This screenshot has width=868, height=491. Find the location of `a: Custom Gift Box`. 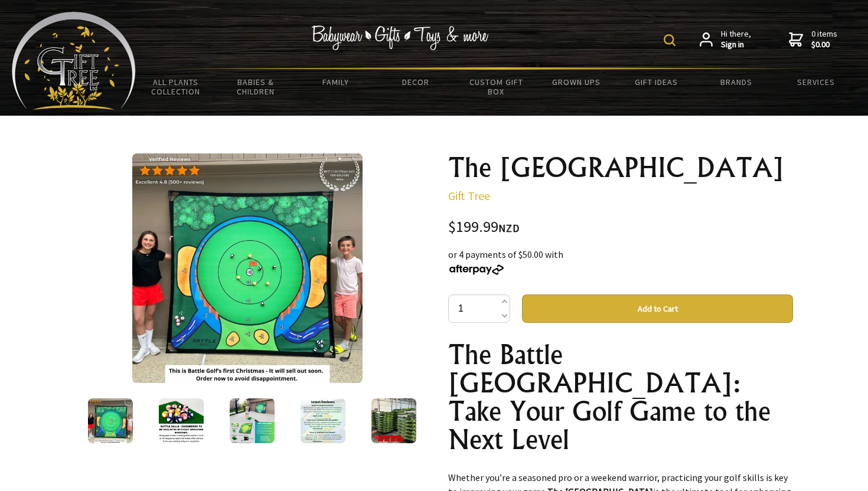

a: Custom Gift Box is located at coordinates (496, 87).